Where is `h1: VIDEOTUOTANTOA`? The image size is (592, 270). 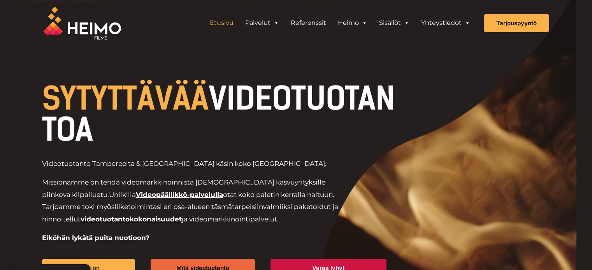 h1: VIDEOTUOTANTOA is located at coordinates (222, 114).